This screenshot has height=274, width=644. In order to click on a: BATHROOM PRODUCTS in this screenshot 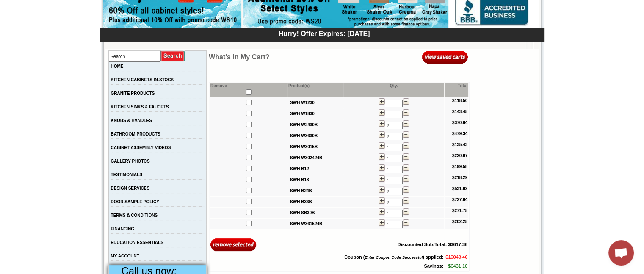, I will do `click(136, 134)`.